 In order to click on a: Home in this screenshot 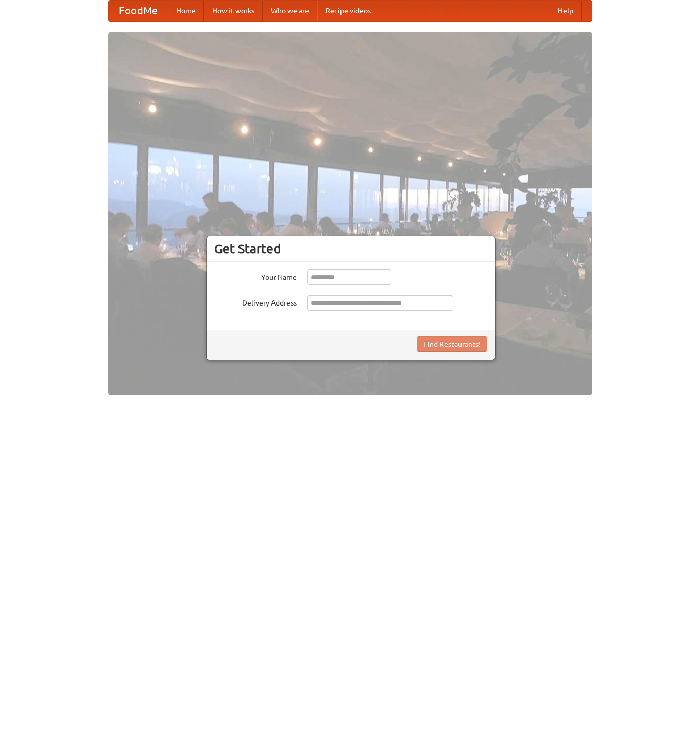, I will do `click(186, 11)`.